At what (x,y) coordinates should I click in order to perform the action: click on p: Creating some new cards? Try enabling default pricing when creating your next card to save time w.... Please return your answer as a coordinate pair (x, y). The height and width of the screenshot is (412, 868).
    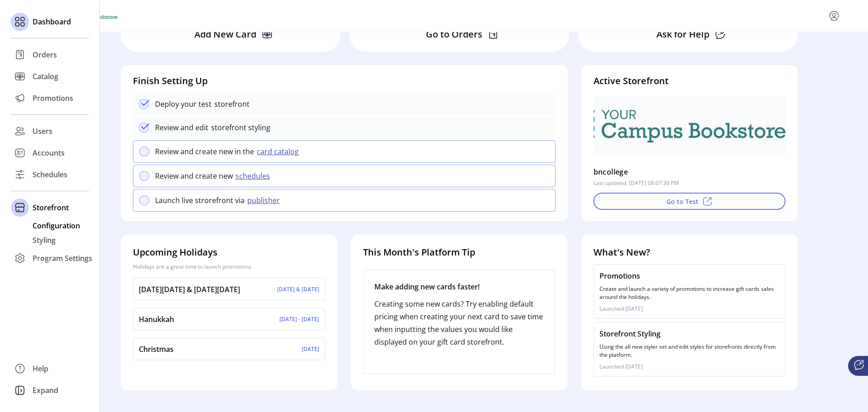
    Looking at the image, I should click on (458, 323).